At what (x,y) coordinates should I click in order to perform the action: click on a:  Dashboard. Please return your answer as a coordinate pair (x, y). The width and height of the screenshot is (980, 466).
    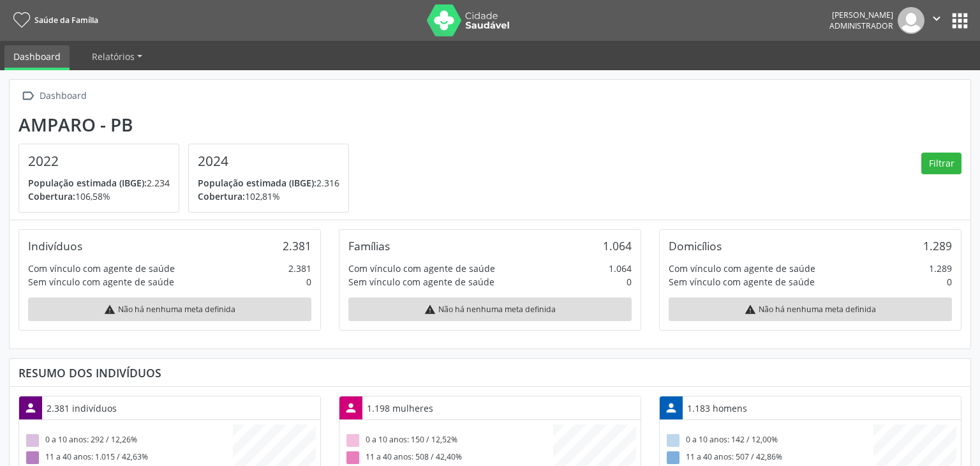
    Looking at the image, I should click on (54, 96).